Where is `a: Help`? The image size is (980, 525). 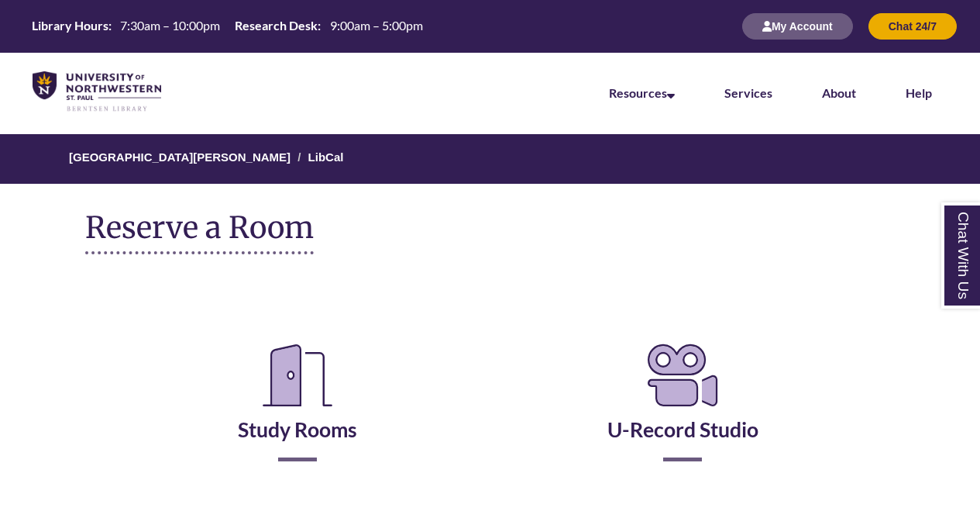 a: Help is located at coordinates (919, 92).